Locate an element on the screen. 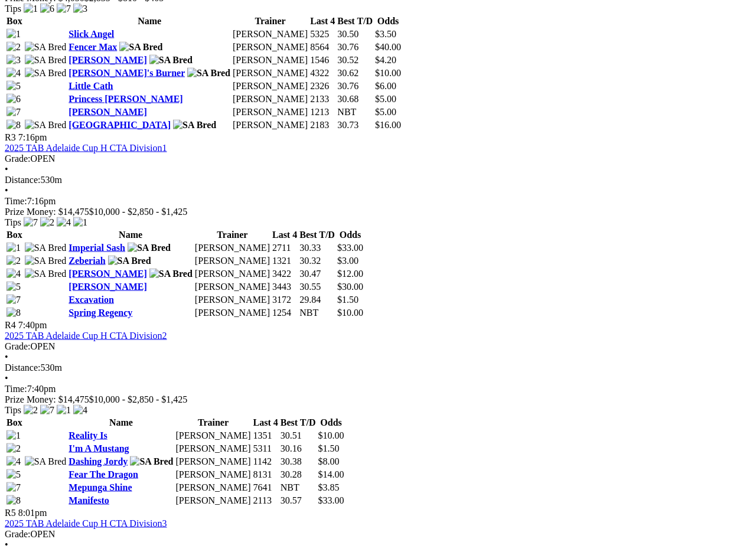  a: Manifesto is located at coordinates (88, 500).